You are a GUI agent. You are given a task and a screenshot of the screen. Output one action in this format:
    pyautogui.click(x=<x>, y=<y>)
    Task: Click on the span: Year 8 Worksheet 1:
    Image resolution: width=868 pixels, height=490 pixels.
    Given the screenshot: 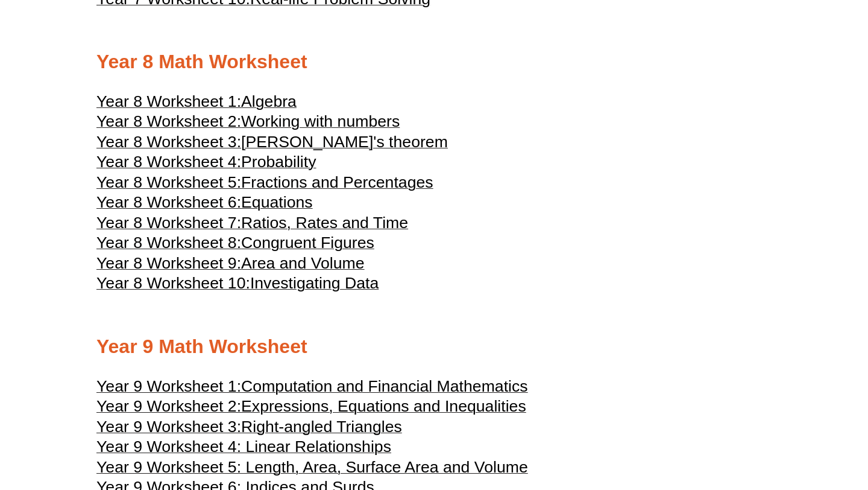 What is the action you would take?
    pyautogui.click(x=169, y=101)
    